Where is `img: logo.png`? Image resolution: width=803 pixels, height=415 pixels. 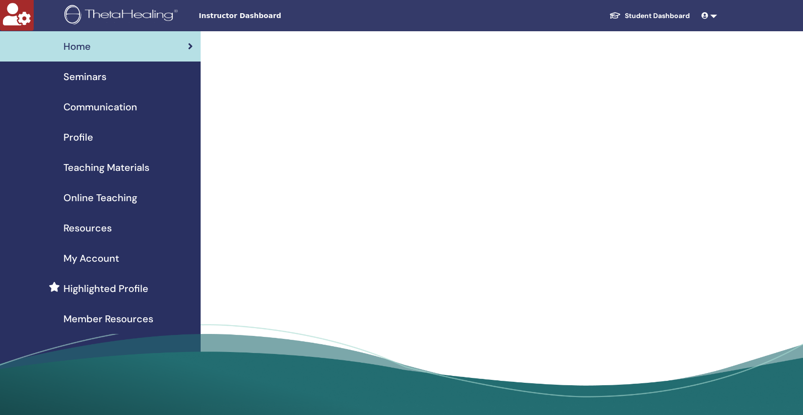
img: logo.png is located at coordinates (122, 16).